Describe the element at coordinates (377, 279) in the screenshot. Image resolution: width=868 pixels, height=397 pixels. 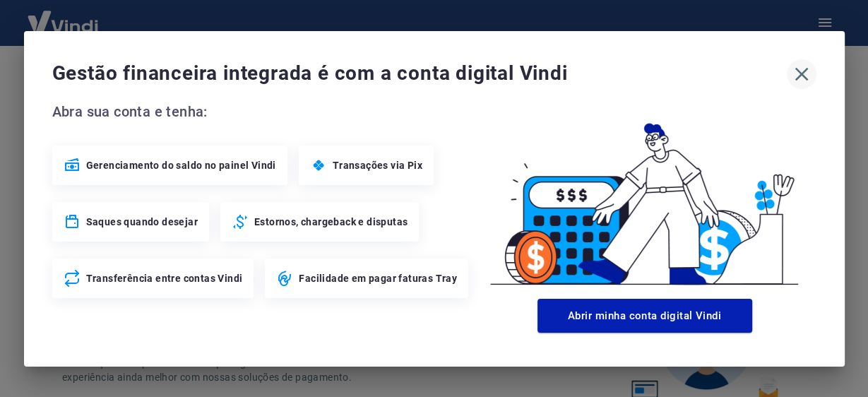
I see `span: Facilidade em pagar faturas Tray` at that location.